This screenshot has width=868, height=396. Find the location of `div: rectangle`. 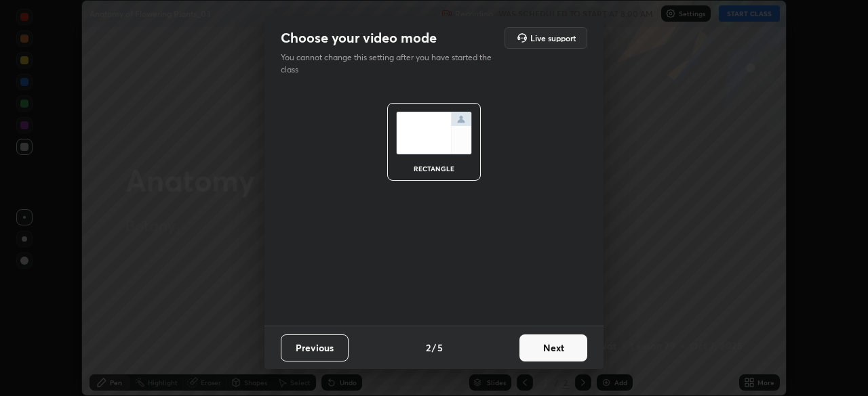

div: rectangle is located at coordinates (434, 168).